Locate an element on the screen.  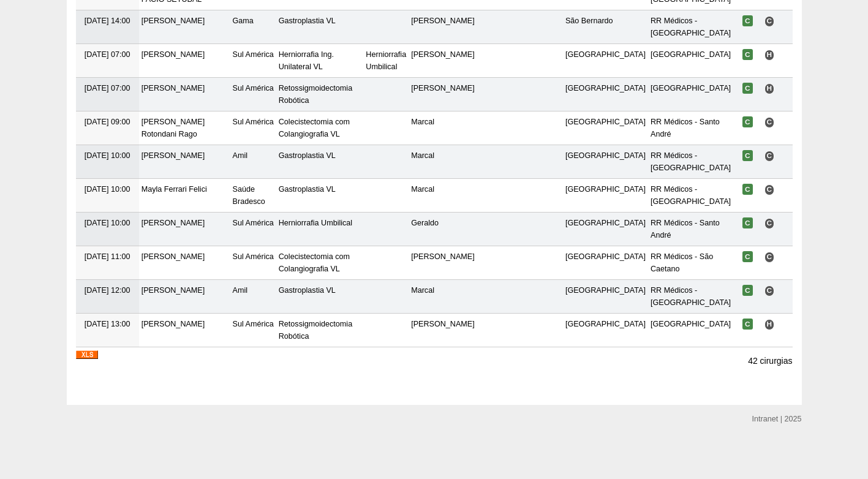
p: 42 cirurgias is located at coordinates (770, 361).